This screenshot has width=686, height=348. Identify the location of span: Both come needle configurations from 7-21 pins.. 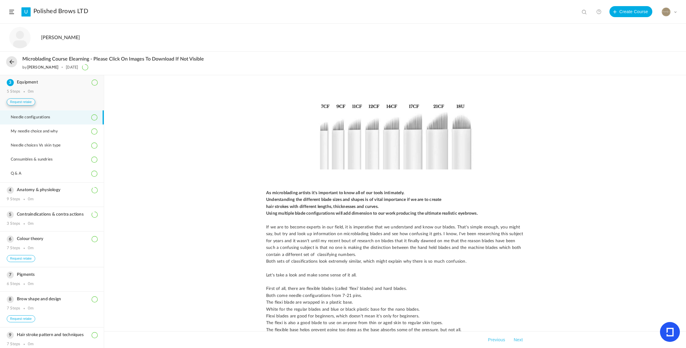
(314, 296).